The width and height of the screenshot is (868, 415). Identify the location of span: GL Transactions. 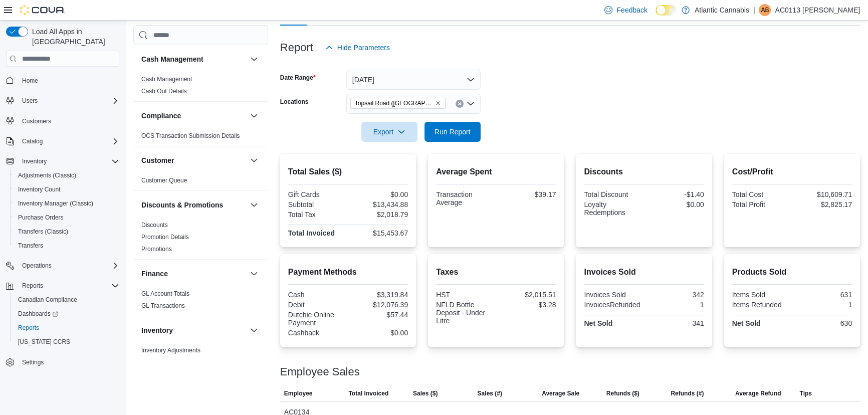
(163, 306).